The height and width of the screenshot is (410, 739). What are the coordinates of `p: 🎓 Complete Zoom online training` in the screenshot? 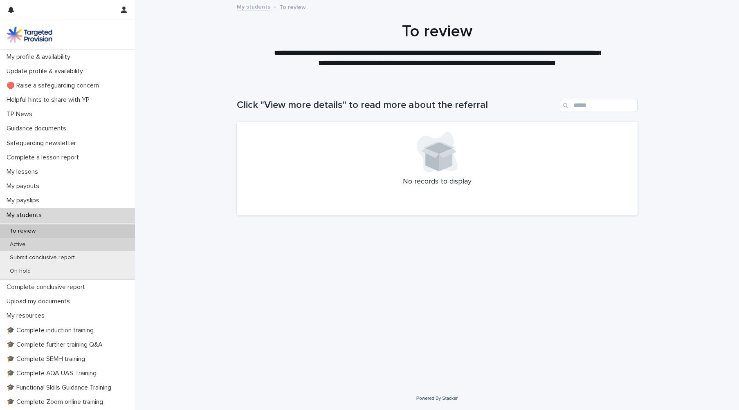 It's located at (56, 402).